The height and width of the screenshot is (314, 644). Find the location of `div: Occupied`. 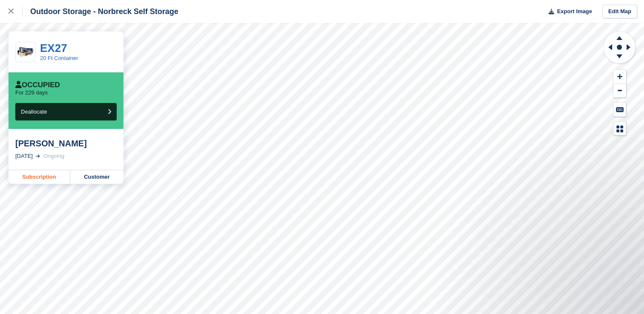

div: Occupied is located at coordinates (38, 85).